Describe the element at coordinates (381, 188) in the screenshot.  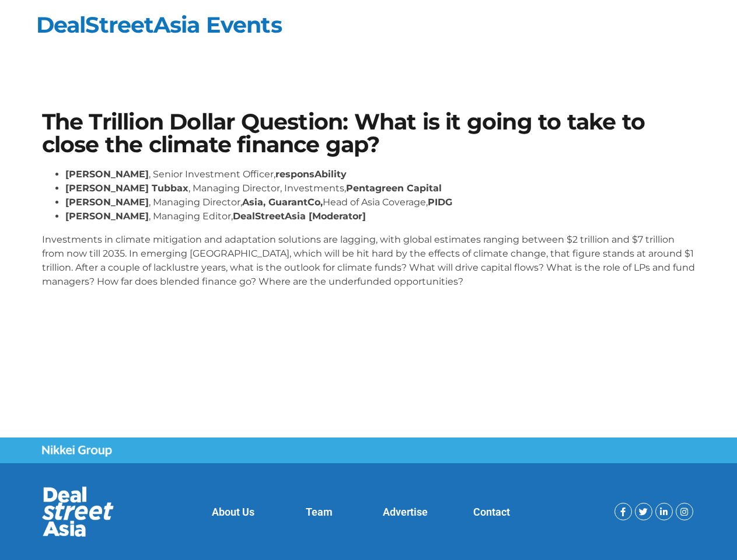
I see `li: , Managing Director, Investments,` at that location.